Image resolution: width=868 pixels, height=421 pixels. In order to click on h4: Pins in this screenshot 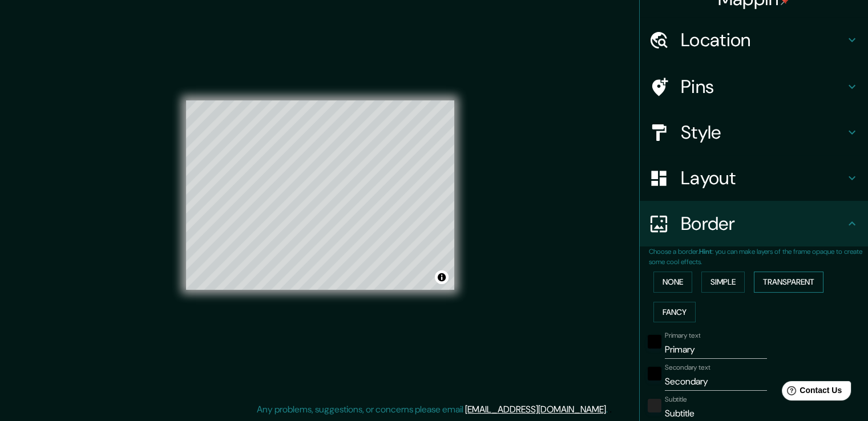, I will do `click(762, 87)`.